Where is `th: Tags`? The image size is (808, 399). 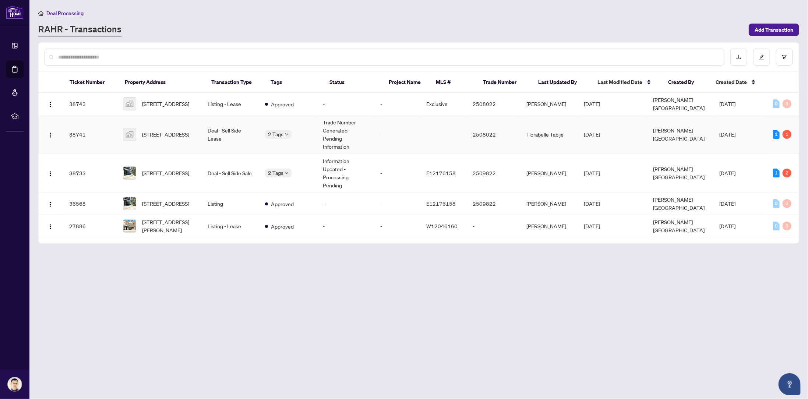 th: Tags is located at coordinates (294, 82).